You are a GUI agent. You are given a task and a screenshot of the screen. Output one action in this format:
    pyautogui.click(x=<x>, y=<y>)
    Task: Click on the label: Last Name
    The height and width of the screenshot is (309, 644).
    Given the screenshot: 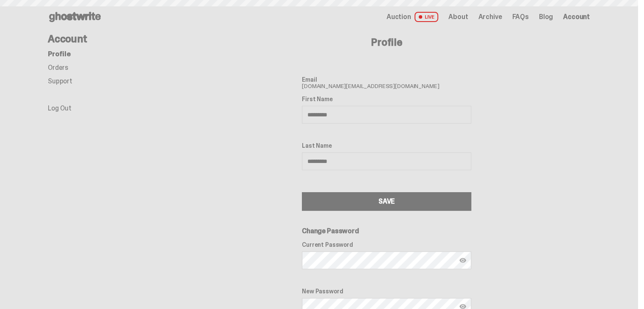 What is the action you would take?
    pyautogui.click(x=386, y=145)
    